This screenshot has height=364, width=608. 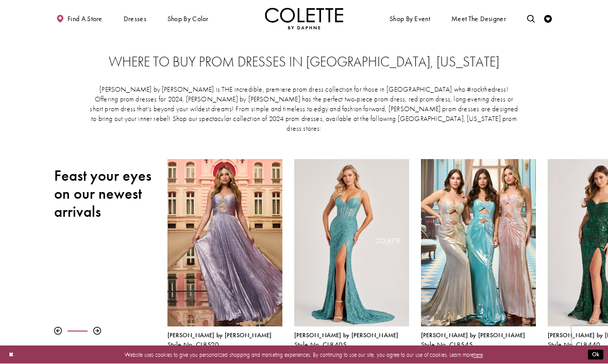 I want to click on span: Style No. CL8405, so click(x=320, y=344).